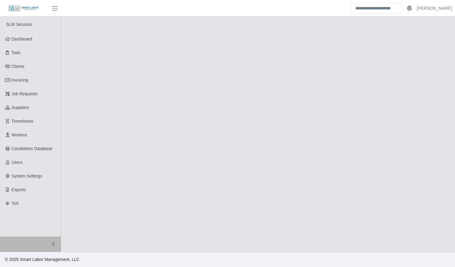 Image resolution: width=455 pixels, height=267 pixels. Describe the element at coordinates (42, 259) in the screenshot. I see `span: © 2025 Smart Labor Management, LLC` at that location.